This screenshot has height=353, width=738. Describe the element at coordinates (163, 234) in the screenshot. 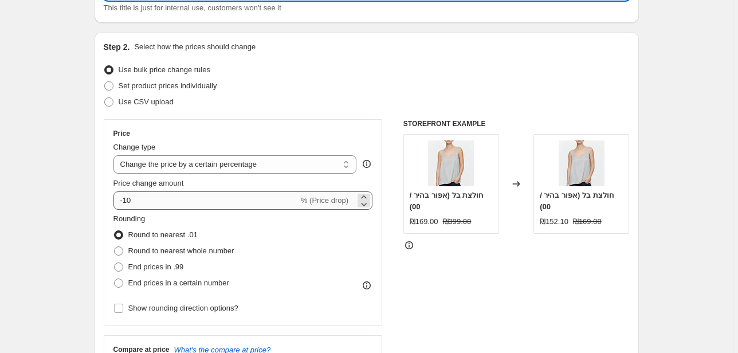

I see `span: Round to nearest .01` at that location.